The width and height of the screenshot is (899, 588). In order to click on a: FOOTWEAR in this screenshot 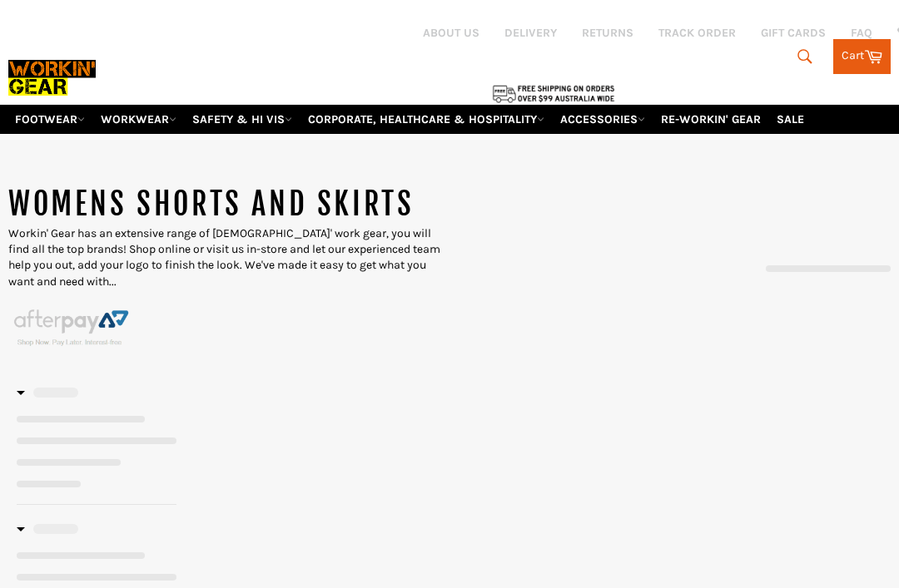, I will do `click(50, 119)`.